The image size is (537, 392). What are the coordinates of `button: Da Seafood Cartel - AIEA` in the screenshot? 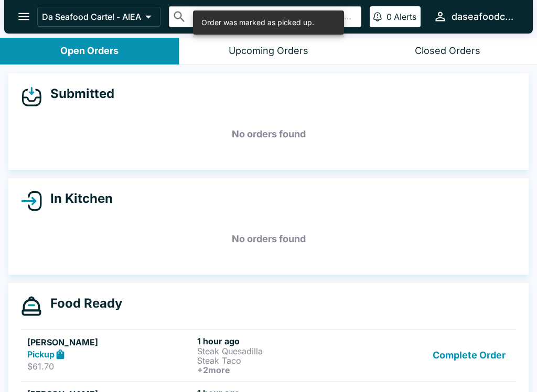 It's located at (98, 17).